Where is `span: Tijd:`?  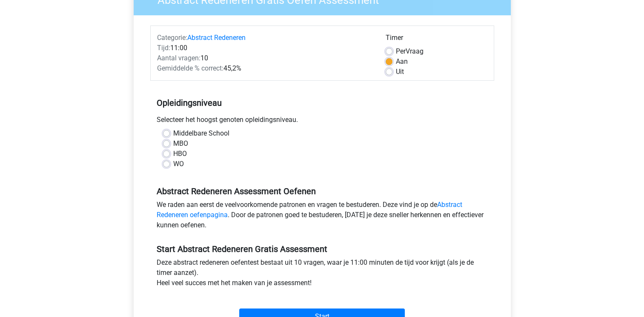 span: Tijd: is located at coordinates (163, 48).